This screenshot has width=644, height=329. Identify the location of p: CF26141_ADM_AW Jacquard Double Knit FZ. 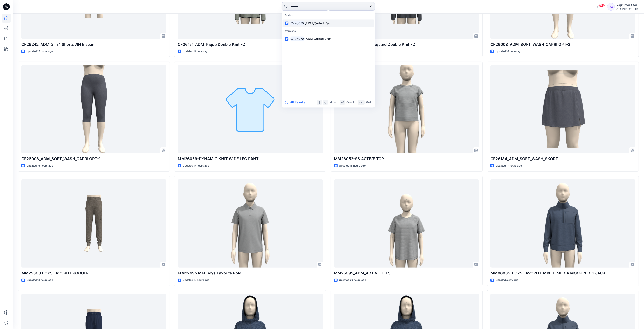
(406, 45).